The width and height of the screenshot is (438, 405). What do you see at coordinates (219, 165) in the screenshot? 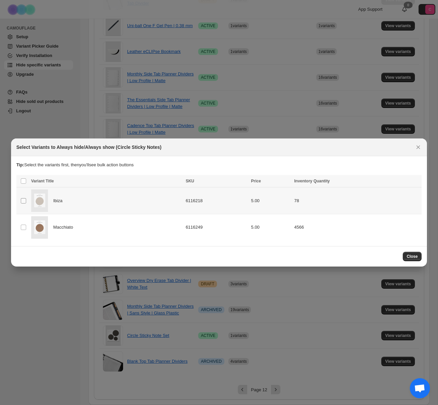
I see `p: Select the variants first, then you'll see bulk action buttons` at bounding box center [219, 165].